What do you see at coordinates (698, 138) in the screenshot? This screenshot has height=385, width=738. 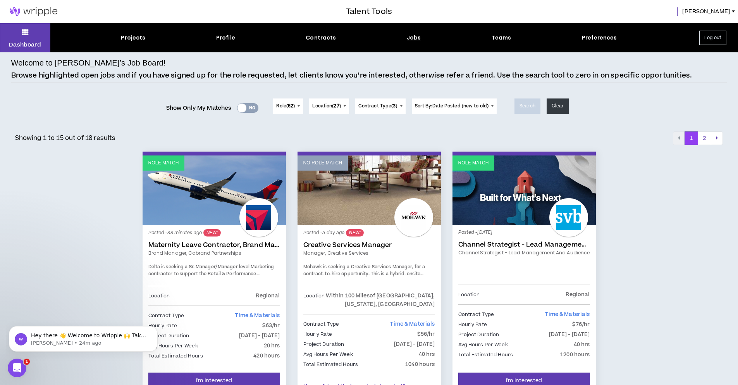 I see `nav: pagination` at bounding box center [698, 138].